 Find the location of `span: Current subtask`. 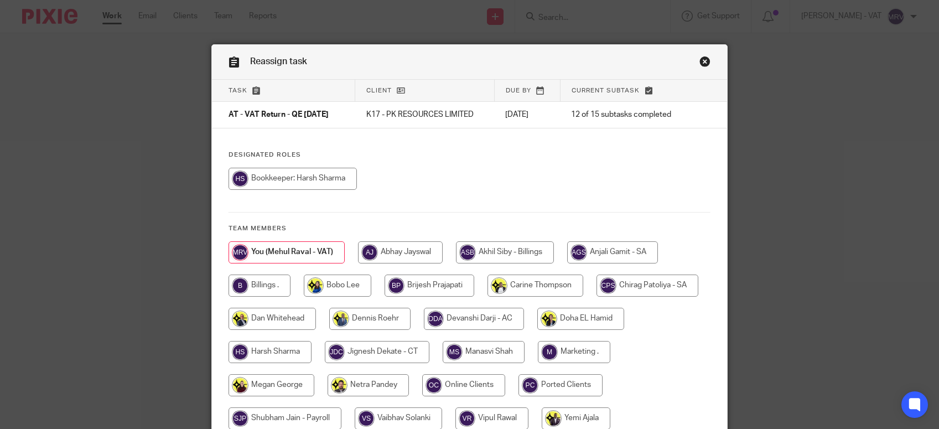

span: Current subtask is located at coordinates (605, 90).